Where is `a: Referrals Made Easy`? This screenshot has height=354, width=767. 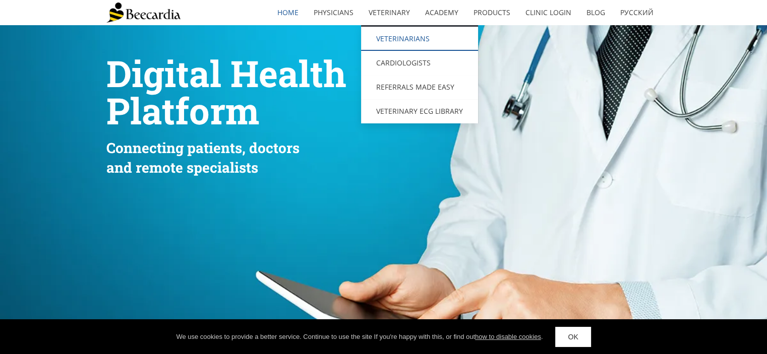 a: Referrals Made Easy is located at coordinates (419, 87).